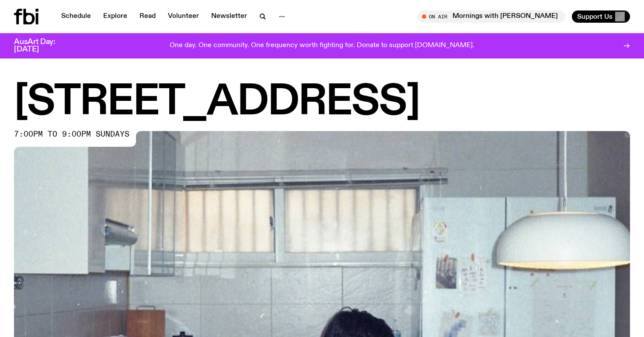 The width and height of the screenshot is (644, 337). I want to click on a: Newsletter, so click(229, 17).